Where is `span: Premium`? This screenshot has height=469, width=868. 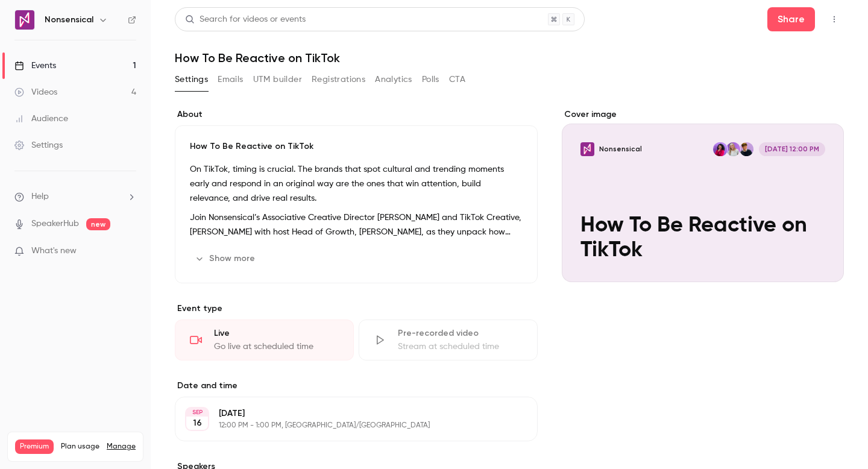
span: Premium is located at coordinates (34, 447).